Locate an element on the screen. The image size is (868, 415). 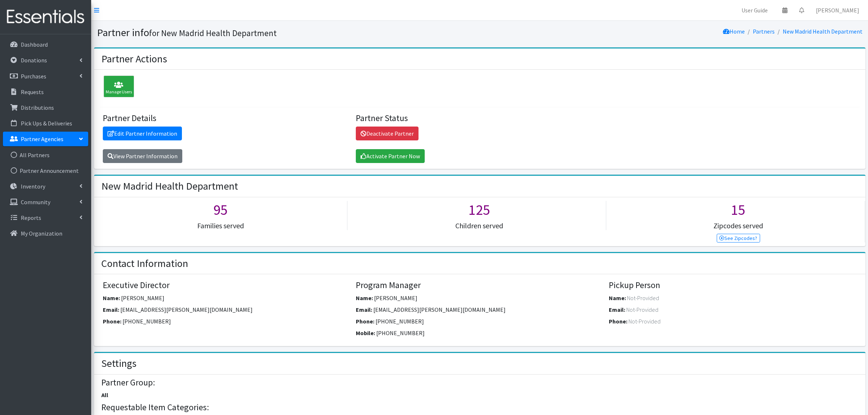
a: Community is located at coordinates (45, 202).